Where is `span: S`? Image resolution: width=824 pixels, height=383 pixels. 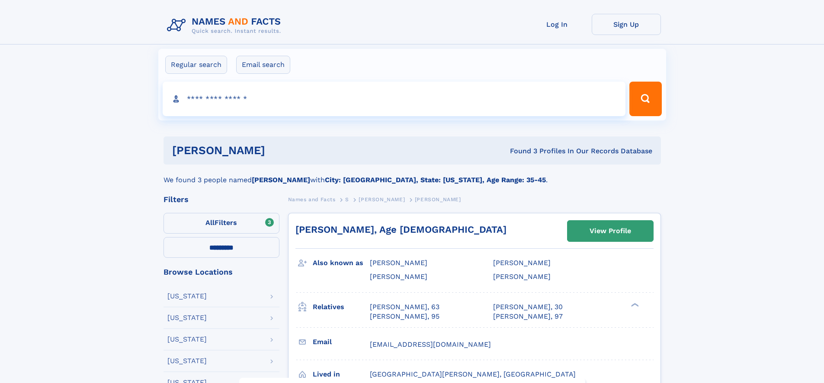
span: S is located at coordinates (347, 200).